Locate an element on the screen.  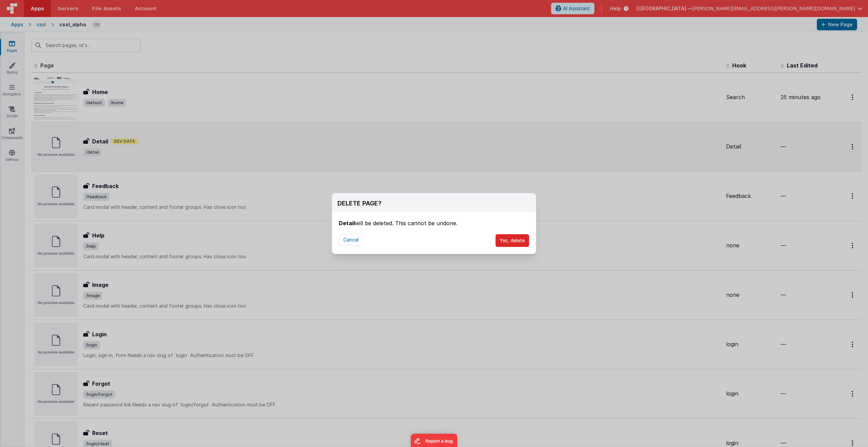
b: Detail is located at coordinates (346, 223).